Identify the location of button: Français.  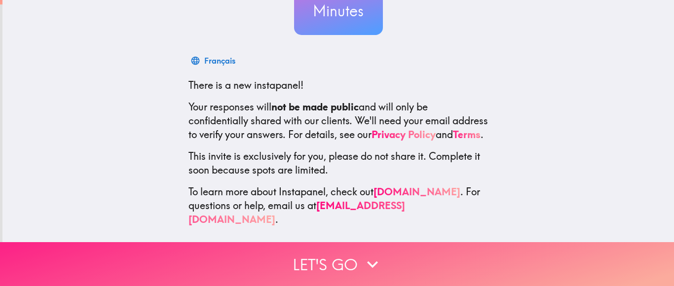
(214, 61).